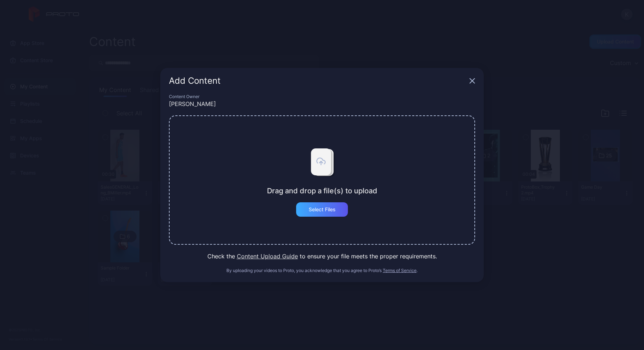 This screenshot has width=644, height=350. Describe the element at coordinates (322, 271) in the screenshot. I see `div: By uploading your videos to Proto, you acknowledge that you agree to Proto’s .` at that location.